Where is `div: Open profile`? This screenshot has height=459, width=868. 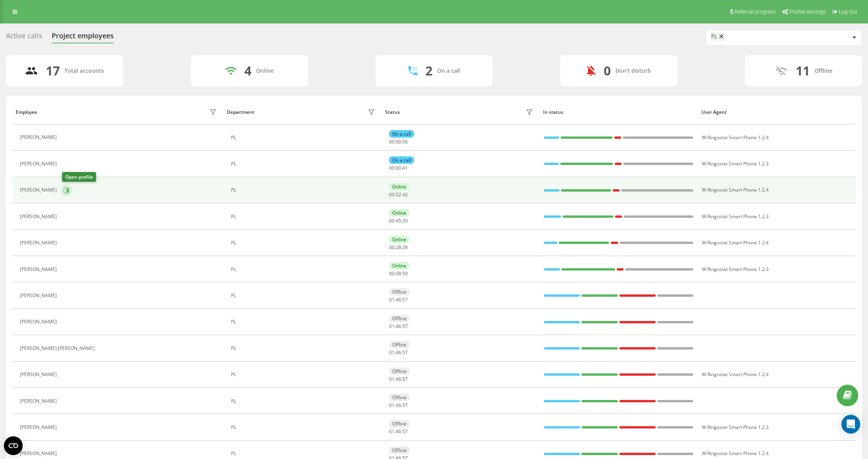 div: Open profile is located at coordinates (79, 177).